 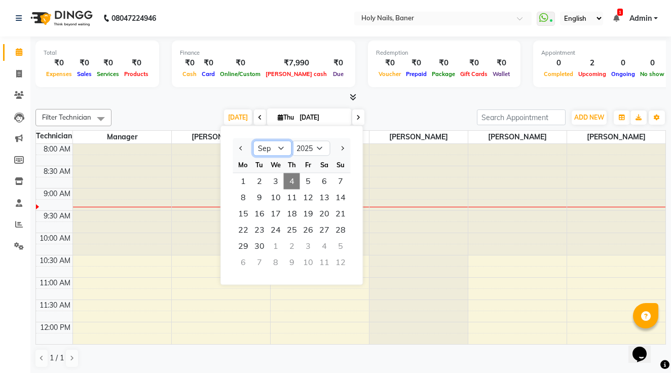 I want to click on span: Package, so click(x=444, y=74).